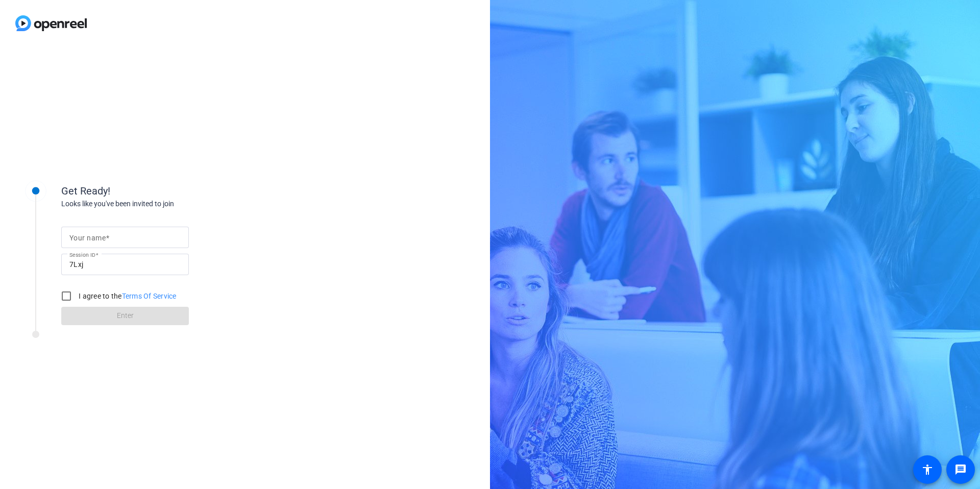 This screenshot has height=489, width=980. Describe the element at coordinates (82, 255) in the screenshot. I see `mat-label: Session ID` at that location.